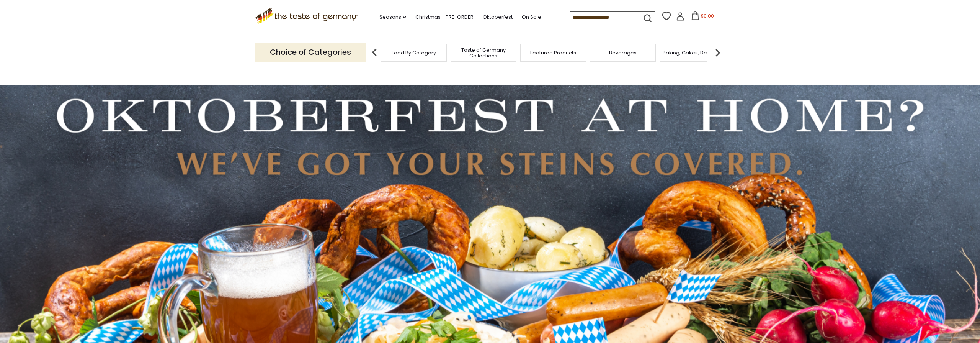  I want to click on span: Taste of Germany Collections, so click(483, 53).